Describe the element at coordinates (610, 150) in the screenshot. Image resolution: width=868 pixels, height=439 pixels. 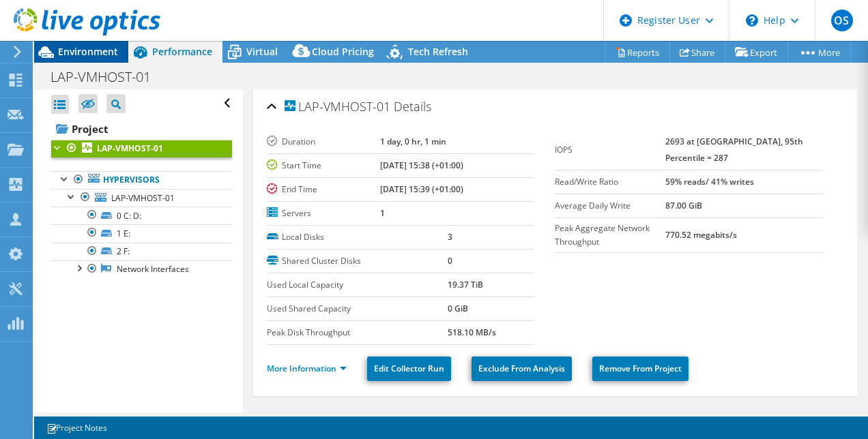
I see `label: IOPS` at that location.